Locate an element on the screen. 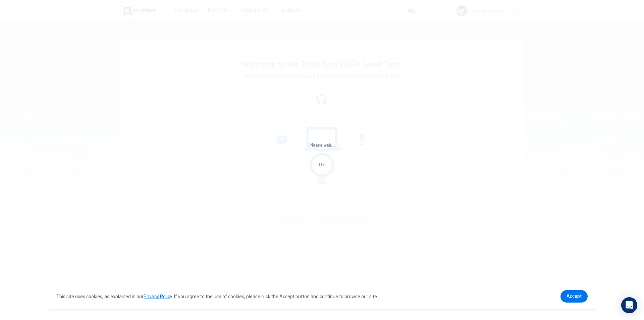 This screenshot has height=320, width=644. div: Open Intercom Messenger is located at coordinates (630, 305).